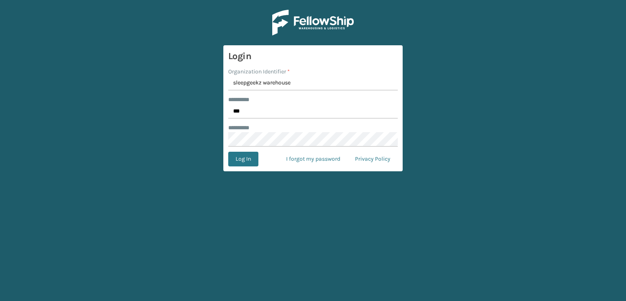 This screenshot has width=626, height=301. Describe the element at coordinates (313, 159) in the screenshot. I see `a: I forgot my password` at that location.